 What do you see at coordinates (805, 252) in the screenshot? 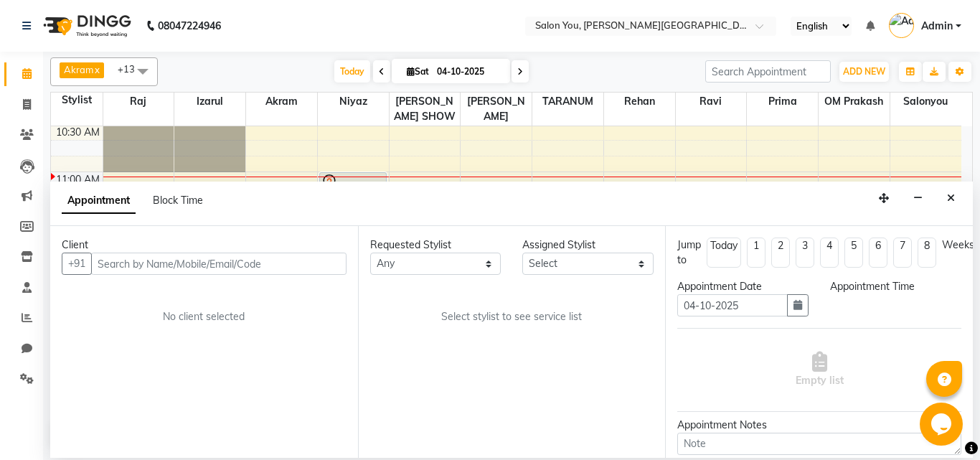
I see `li: 3` at bounding box center [805, 252].